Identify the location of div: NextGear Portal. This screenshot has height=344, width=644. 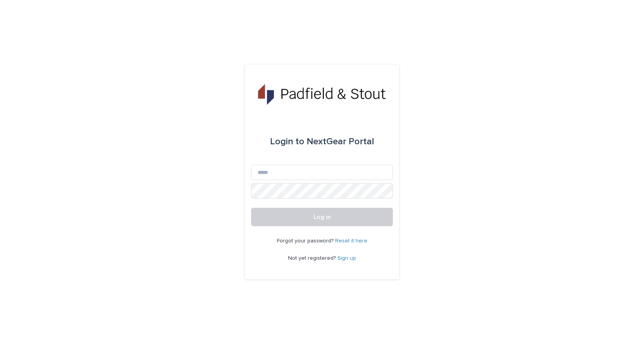
(322, 142).